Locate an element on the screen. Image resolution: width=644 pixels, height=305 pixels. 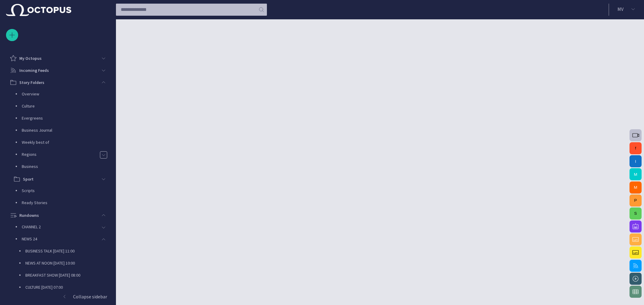
div: Regions is located at coordinates (60, 155).